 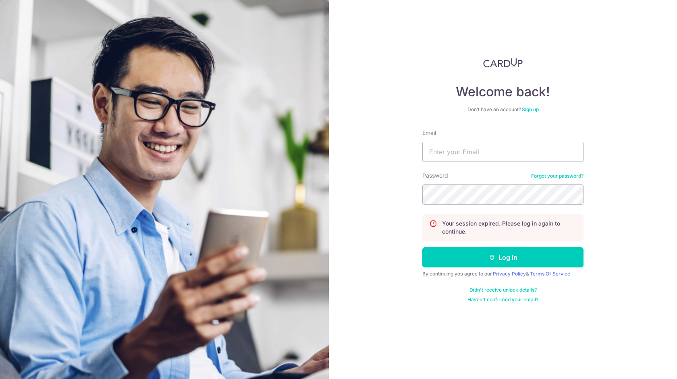 What do you see at coordinates (503, 258) in the screenshot?
I see `button: Log in` at bounding box center [503, 258].